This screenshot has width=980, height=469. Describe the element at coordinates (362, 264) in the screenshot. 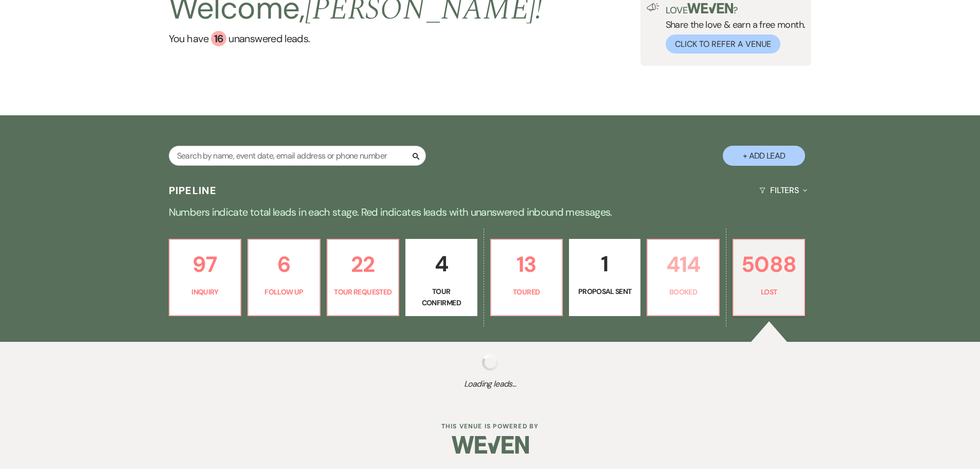

I see `p: 22` at that location.